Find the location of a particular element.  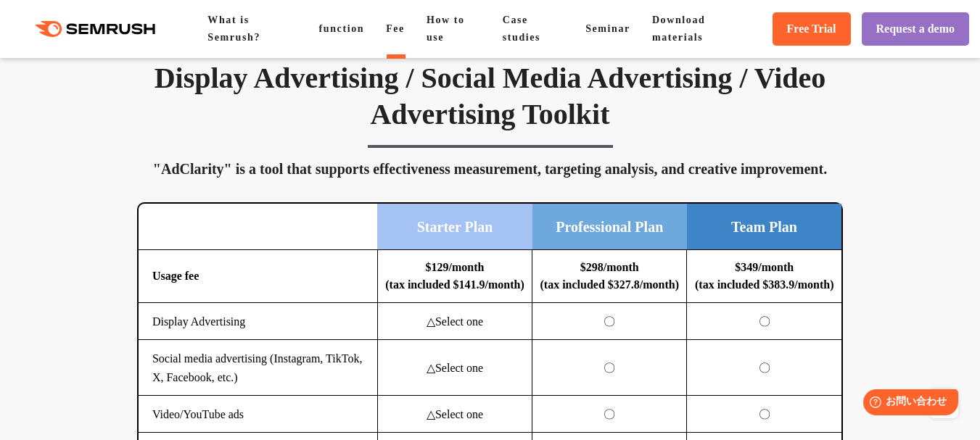

font: Download materials is located at coordinates (678, 28).